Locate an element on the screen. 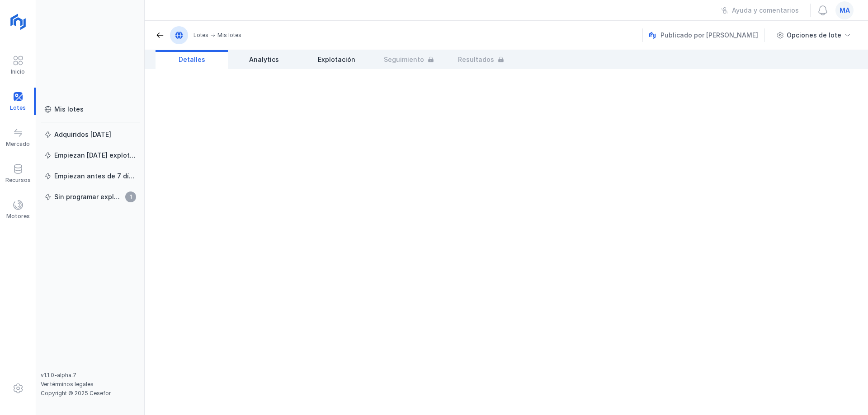 This screenshot has height=415, width=868. div: Motores is located at coordinates (18, 216).